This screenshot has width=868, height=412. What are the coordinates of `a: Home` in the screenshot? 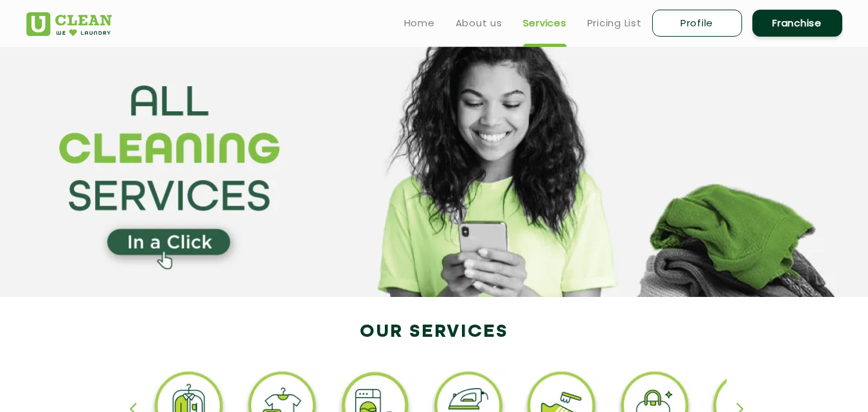 It's located at (419, 23).